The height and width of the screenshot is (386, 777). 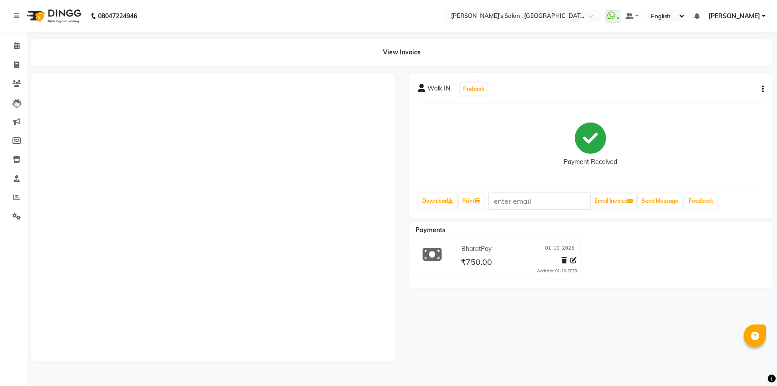 What do you see at coordinates (474, 89) in the screenshot?
I see `button: Prebook` at bounding box center [474, 89].